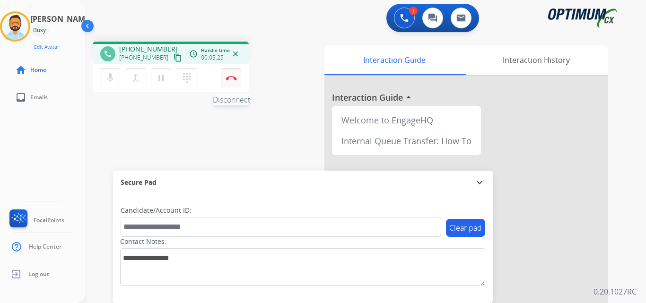 The image size is (646, 303). What do you see at coordinates (536, 60) in the screenshot?
I see `div: Interaction History` at bounding box center [536, 60].